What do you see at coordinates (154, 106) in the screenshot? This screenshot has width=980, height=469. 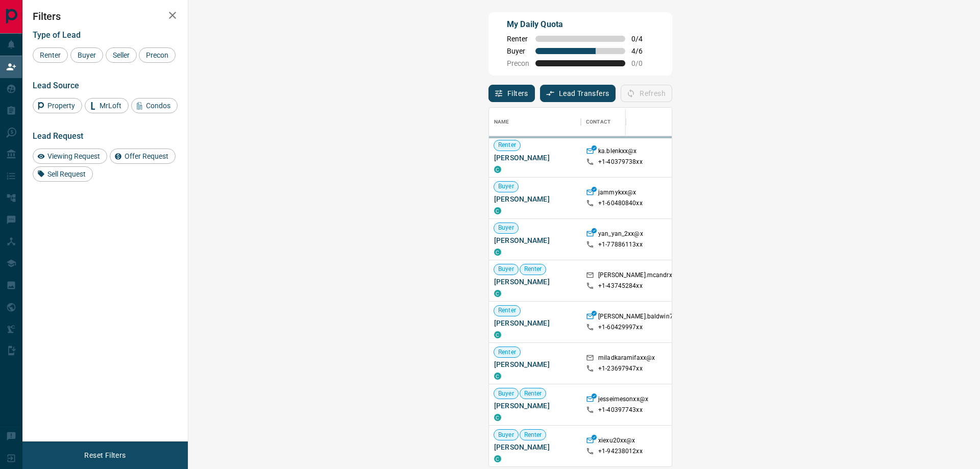 I see `div: Condos` at bounding box center [154, 106].